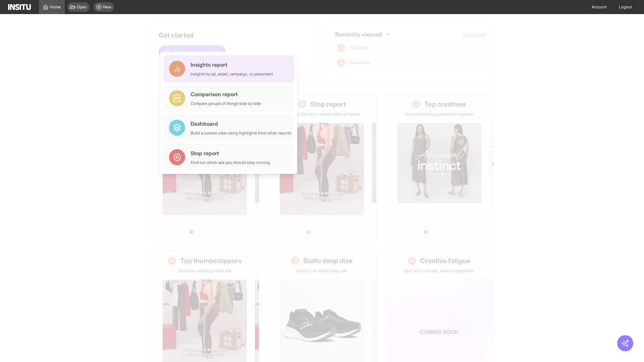 The width and height of the screenshot is (644, 362). What do you see at coordinates (107, 7) in the screenshot?
I see `span: New` at bounding box center [107, 7].